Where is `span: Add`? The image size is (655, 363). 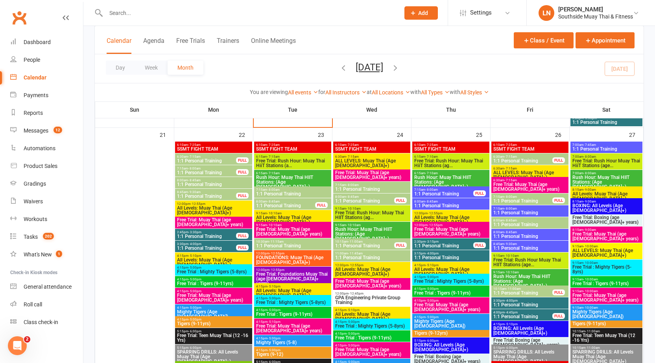
span: Add is located at coordinates (423, 13).